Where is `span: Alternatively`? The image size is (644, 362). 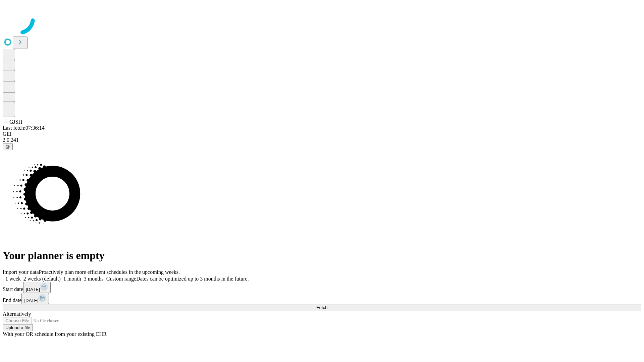 span: Alternatively is located at coordinates (17, 314).